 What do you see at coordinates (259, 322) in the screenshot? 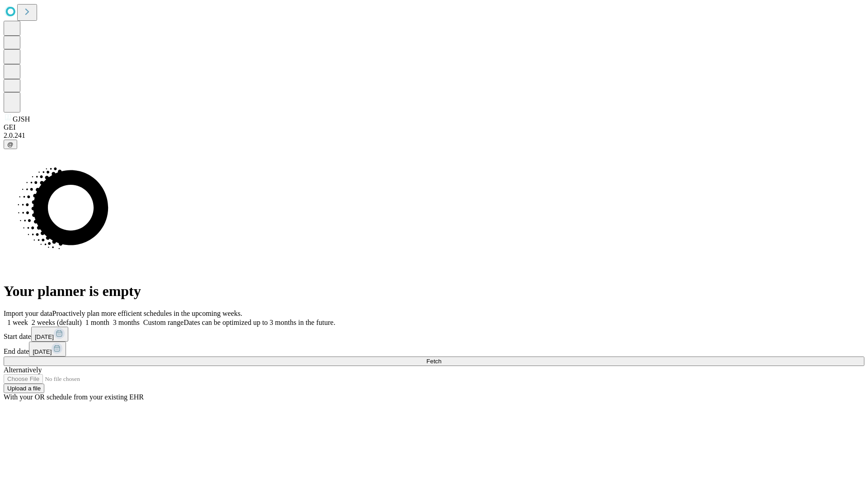
I see `span: Dates can be optimized up to 3 months in the future.` at bounding box center [259, 322].